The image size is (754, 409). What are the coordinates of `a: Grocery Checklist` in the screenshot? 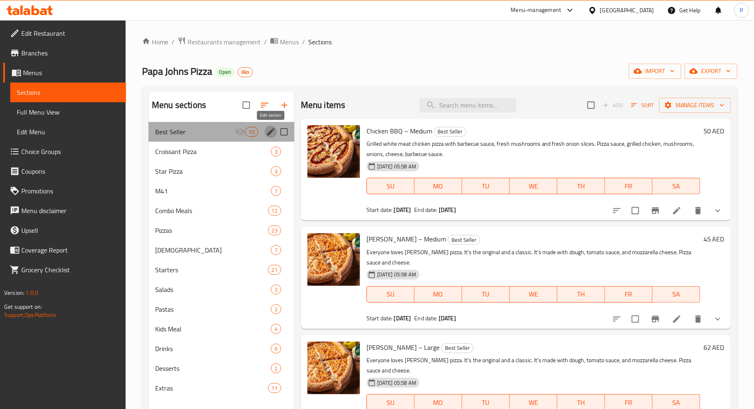 It's located at (64, 270).